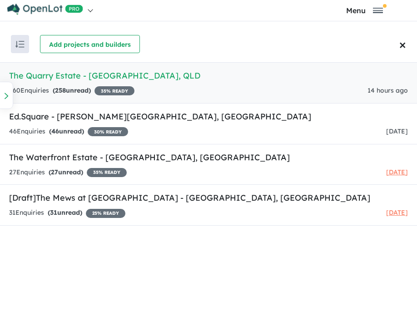 The image size is (417, 331). Describe the element at coordinates (364, 10) in the screenshot. I see `button: Toggle navigation` at that location.